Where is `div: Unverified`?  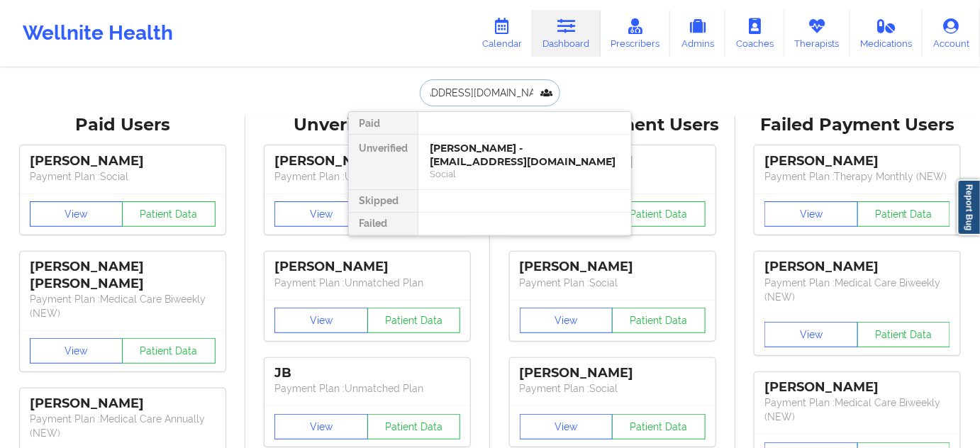 div: Unverified is located at coordinates (383, 163).